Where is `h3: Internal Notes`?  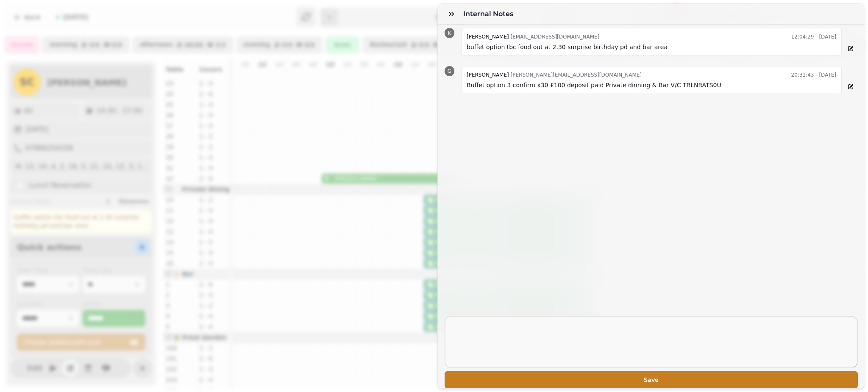
h3: Internal Notes is located at coordinates (490, 14).